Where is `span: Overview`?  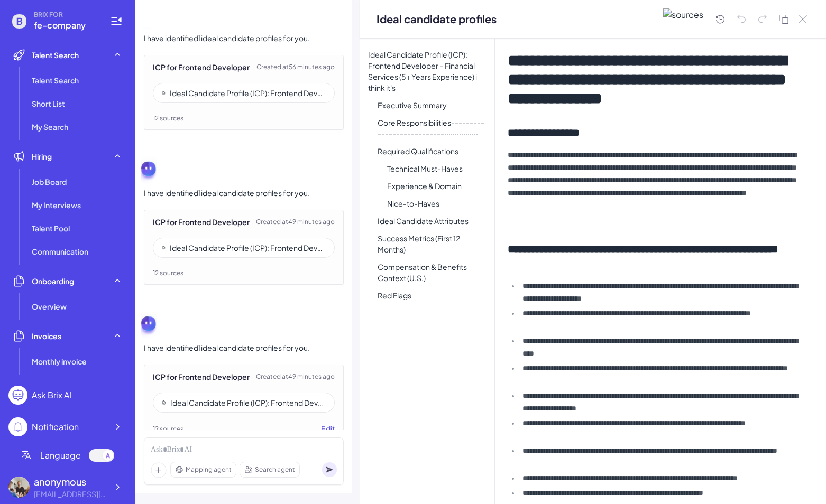
span: Overview is located at coordinates (49, 307).